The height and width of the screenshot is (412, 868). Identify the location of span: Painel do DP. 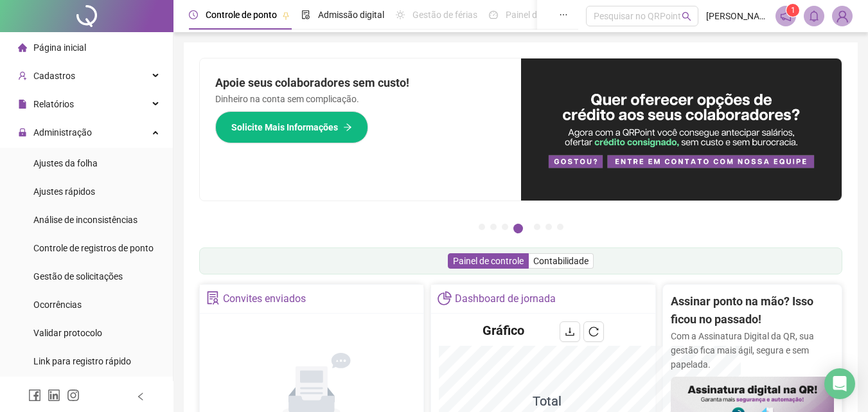
(531, 15).